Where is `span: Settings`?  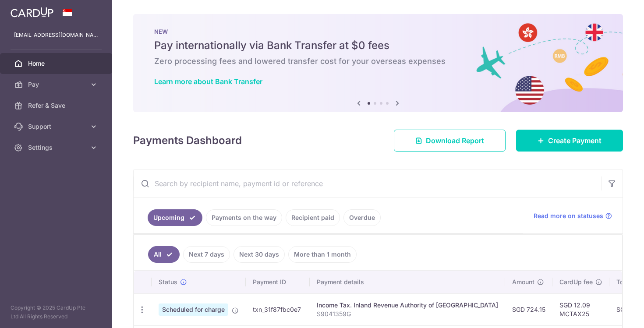 span: Settings is located at coordinates (57, 148).